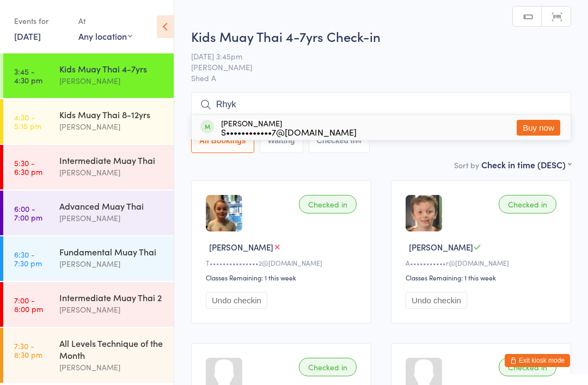  I want to click on input: Search, so click(381, 105).